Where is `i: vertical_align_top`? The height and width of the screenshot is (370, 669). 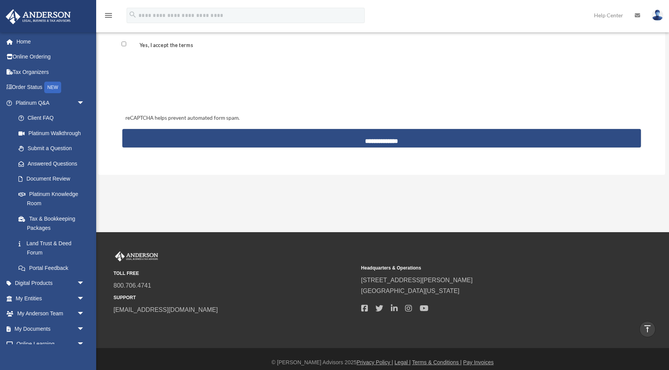 i: vertical_align_top is located at coordinates (648, 329).